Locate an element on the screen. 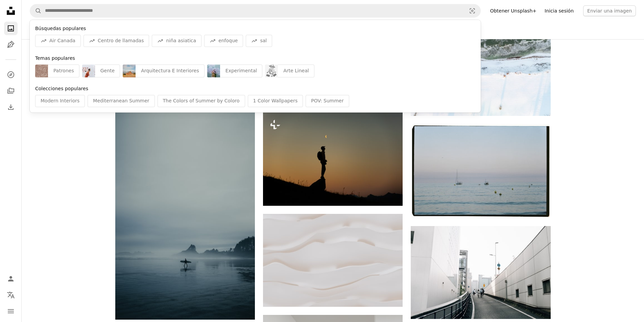 This screenshot has height=322, width=644. a: Explorar is located at coordinates (11, 75).